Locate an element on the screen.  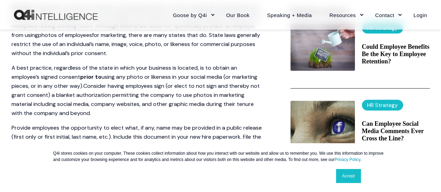
p: A best practice, regardless of the state in which your business is located, is to obtain an emplo... is located at coordinates (137, 91).